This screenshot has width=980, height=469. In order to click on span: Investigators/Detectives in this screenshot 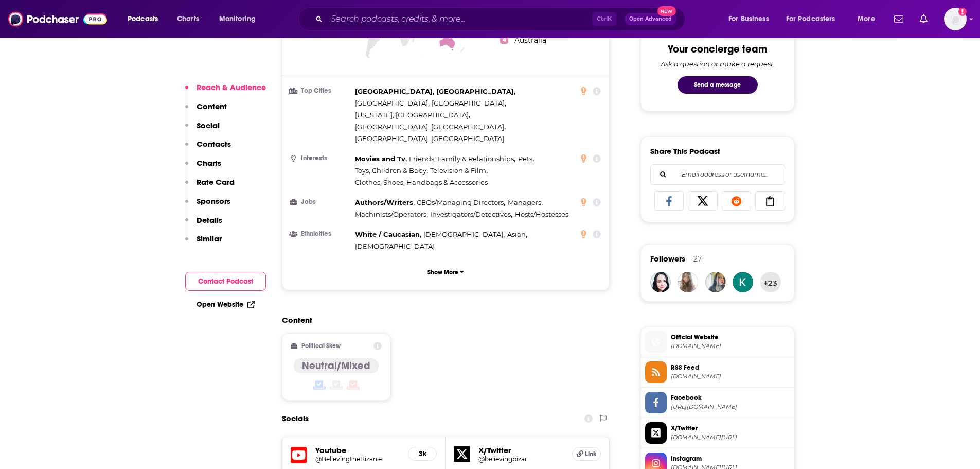, I will do `click(470, 214)`.